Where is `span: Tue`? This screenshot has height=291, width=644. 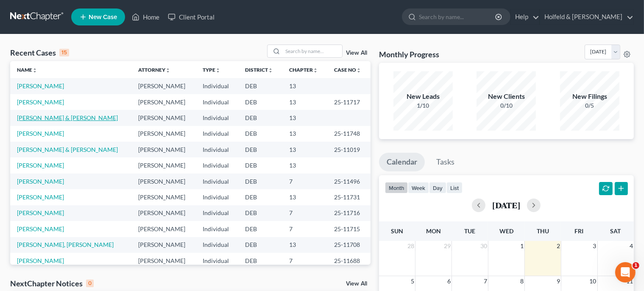
span: Tue is located at coordinates (470, 231).